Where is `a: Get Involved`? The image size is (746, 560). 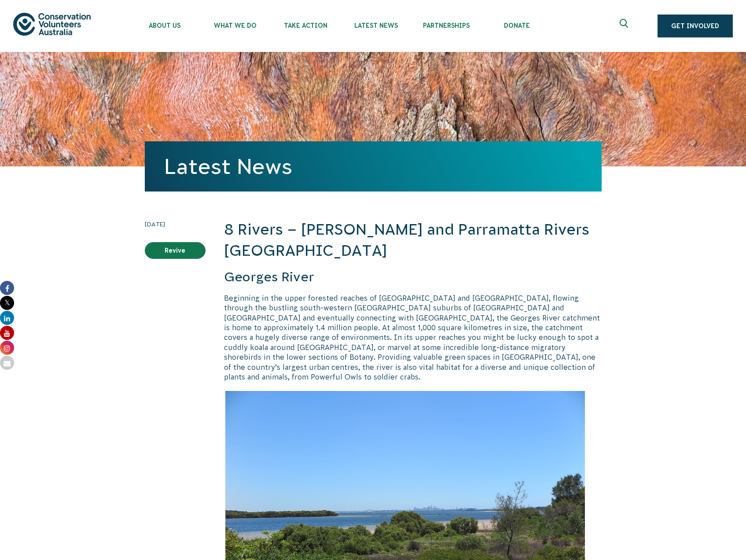
a: Get Involved is located at coordinates (695, 26).